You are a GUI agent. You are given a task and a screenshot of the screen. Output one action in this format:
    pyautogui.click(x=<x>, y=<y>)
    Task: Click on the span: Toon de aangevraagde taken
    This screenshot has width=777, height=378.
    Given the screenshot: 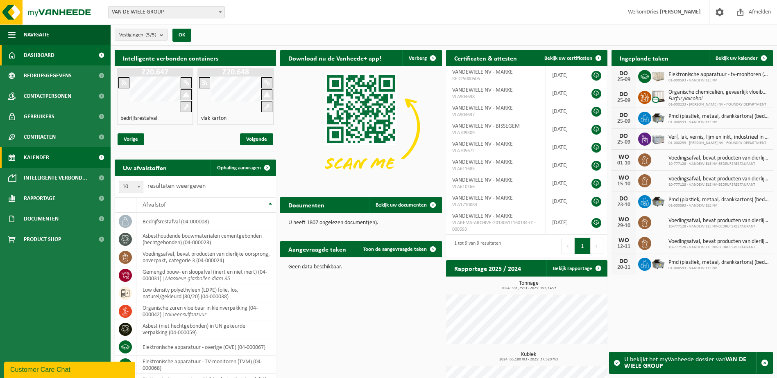 What is the action you would take?
    pyautogui.click(x=395, y=249)
    